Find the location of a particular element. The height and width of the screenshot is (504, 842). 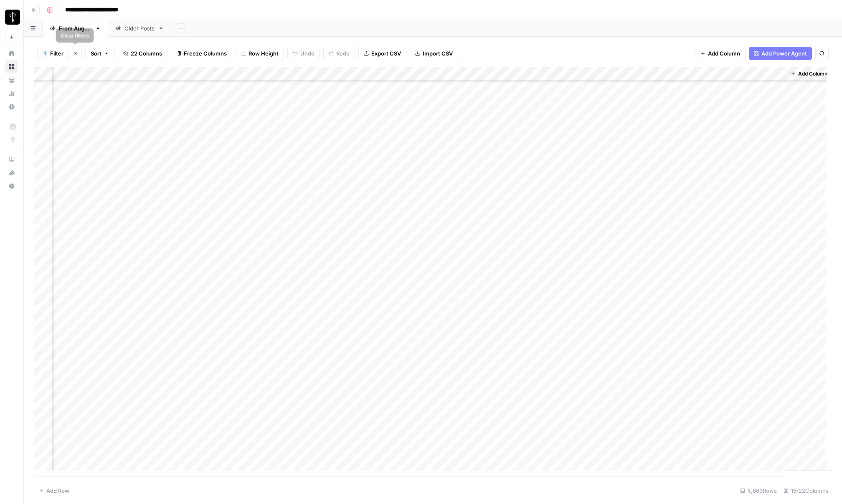

span: Import CSV is located at coordinates (437, 54).